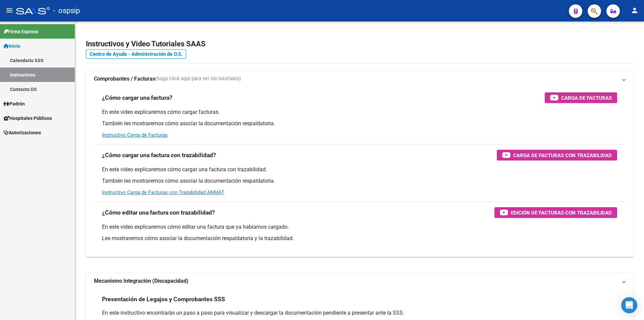 Image resolution: width=644 pixels, height=320 pixels. Describe the element at coordinates (14, 104) in the screenshot. I see `span: Padrón` at that location.